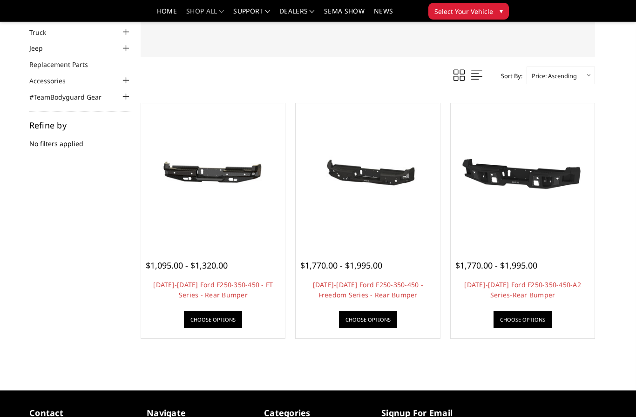 This screenshot has width=636, height=417. What do you see at coordinates (368, 175) in the screenshot?
I see `a: 2023-2025 Ford F250-350-450 - Freedom Series - Rear Bumper 2023-2025 Ford F250-350-450 - Freedom ...` at bounding box center [368, 175].